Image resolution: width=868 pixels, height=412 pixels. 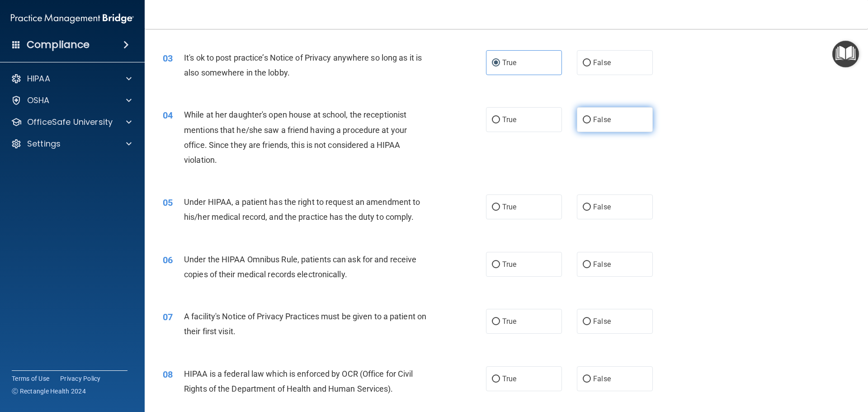 I want to click on span: 03, so click(x=168, y=59).